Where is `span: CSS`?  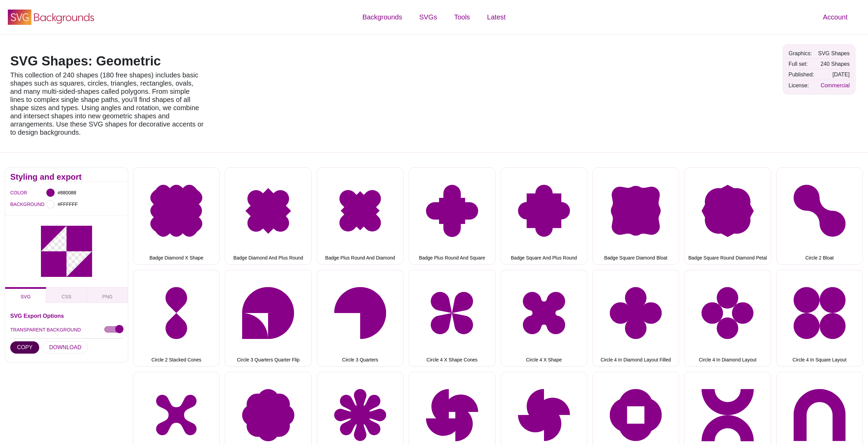 span: CSS is located at coordinates (66, 297).